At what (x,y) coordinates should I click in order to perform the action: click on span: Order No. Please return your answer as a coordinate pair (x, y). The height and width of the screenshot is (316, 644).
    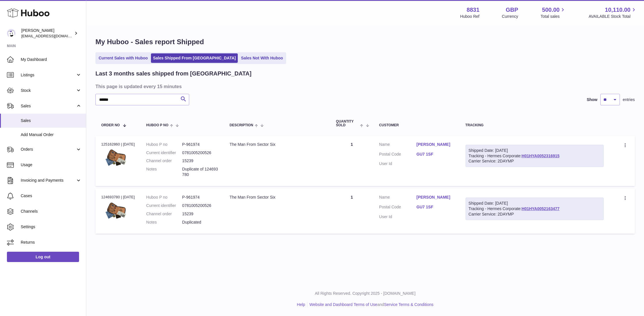
    Looking at the image, I should click on (110, 125).